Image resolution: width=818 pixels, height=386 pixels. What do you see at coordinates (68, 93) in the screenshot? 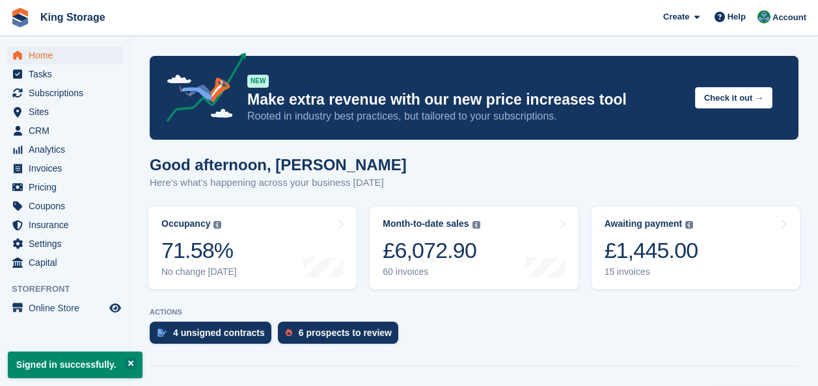
I see `span: Subscriptions` at bounding box center [68, 93].